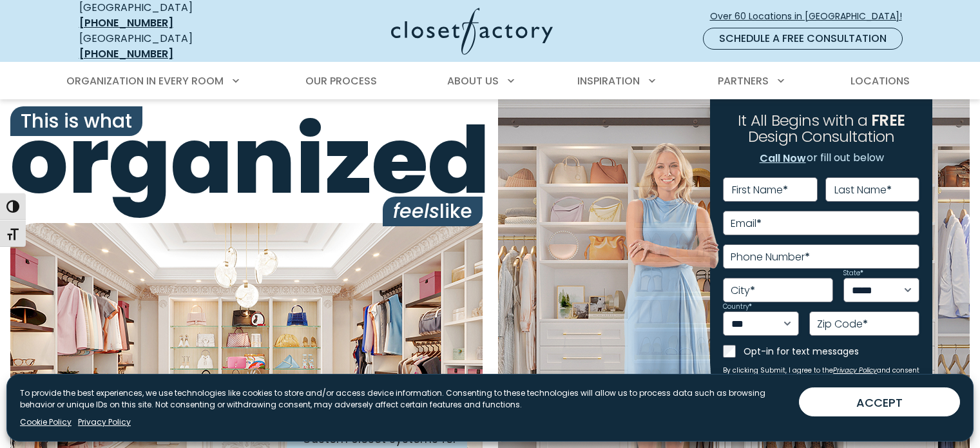 This screenshot has width=980, height=448. What do you see at coordinates (743, 80) in the screenshot?
I see `span: Partners` at bounding box center [743, 80].